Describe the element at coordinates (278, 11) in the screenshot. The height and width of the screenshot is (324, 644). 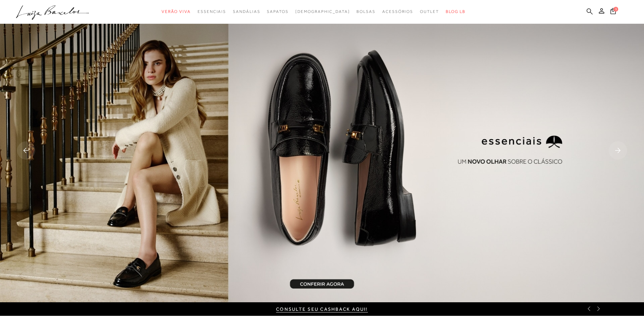
I see `span: Sapatos` at that location.